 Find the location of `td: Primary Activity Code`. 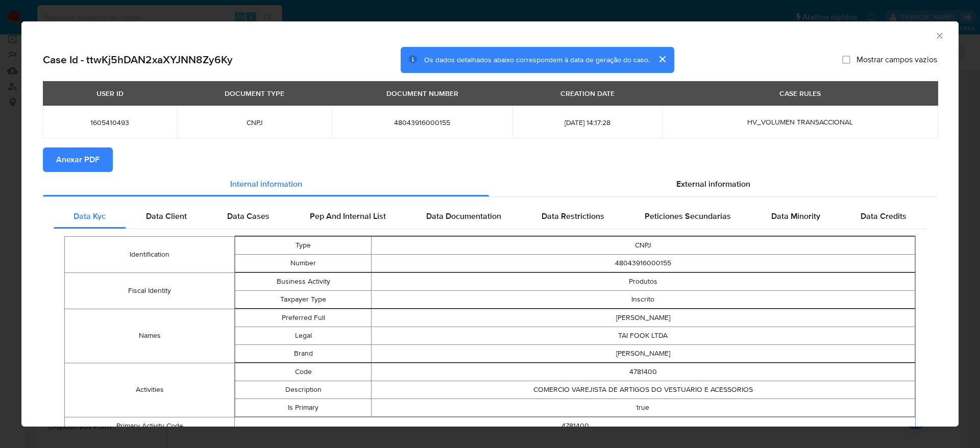

td: Primary Activity Code is located at coordinates (150, 426).